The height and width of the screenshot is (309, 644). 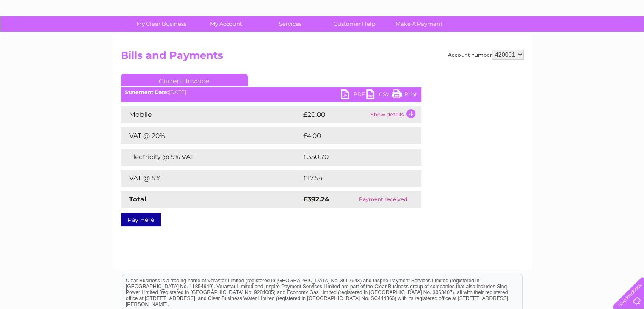 I want to click on a: Telecoms, so click(x=553, y=39).